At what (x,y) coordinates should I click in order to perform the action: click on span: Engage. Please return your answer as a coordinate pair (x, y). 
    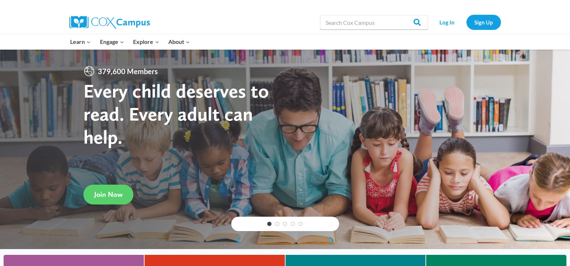
    Looking at the image, I should click on (112, 42).